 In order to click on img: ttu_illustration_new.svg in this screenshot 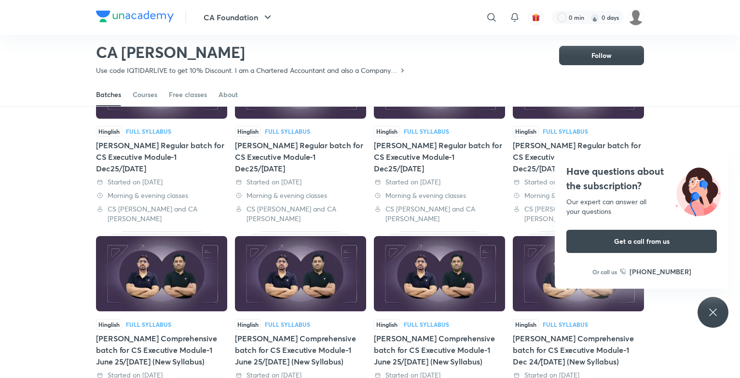, I will do `click(698, 190)`.